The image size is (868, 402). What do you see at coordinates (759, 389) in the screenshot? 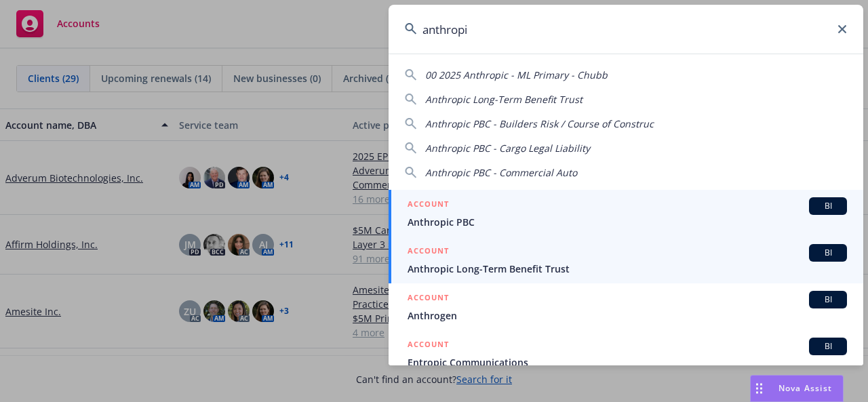
I see `div: Drag to move` at bounding box center [759, 389].